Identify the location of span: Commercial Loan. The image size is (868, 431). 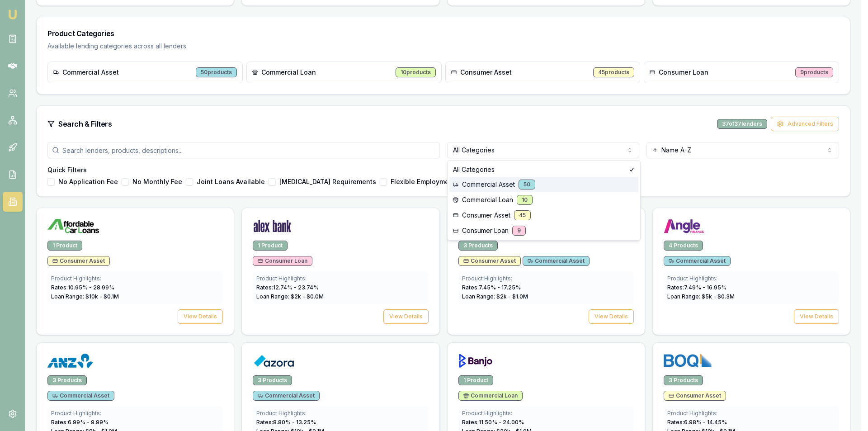
(487, 200).